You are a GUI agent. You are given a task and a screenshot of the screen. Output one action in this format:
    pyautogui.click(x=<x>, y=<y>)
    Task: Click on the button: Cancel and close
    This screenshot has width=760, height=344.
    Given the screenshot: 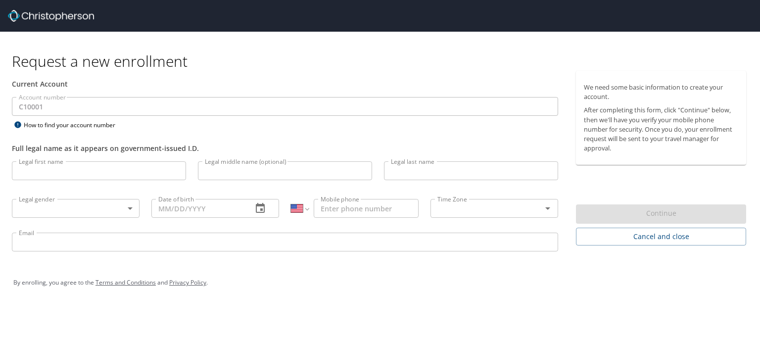 What is the action you would take?
    pyautogui.click(x=661, y=236)
    